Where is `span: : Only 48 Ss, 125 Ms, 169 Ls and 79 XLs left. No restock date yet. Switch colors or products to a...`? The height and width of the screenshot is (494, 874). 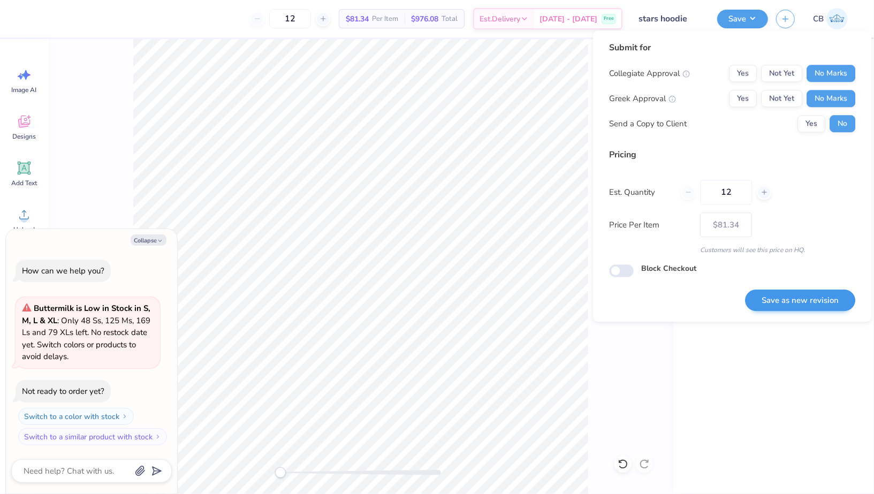 span: : Only 48 Ss, 125 Ms, 169 Ls and 79 XLs left. No restock date yet. Switch colors or products to a... is located at coordinates (86, 333).